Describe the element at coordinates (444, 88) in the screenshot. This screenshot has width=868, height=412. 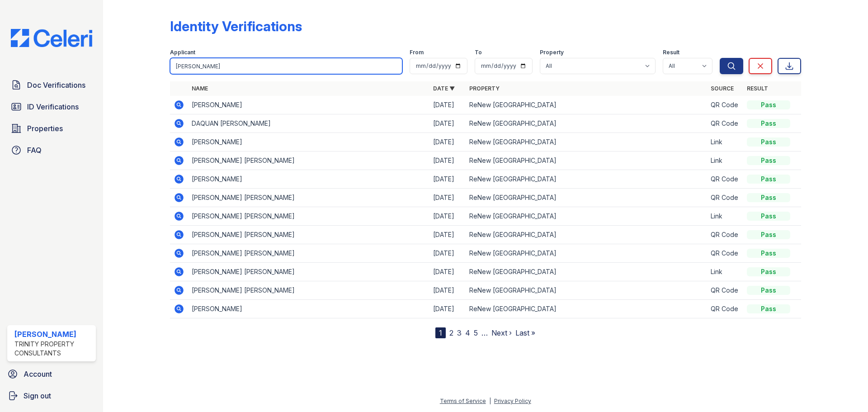
I see `a: Date ▼` at that location.